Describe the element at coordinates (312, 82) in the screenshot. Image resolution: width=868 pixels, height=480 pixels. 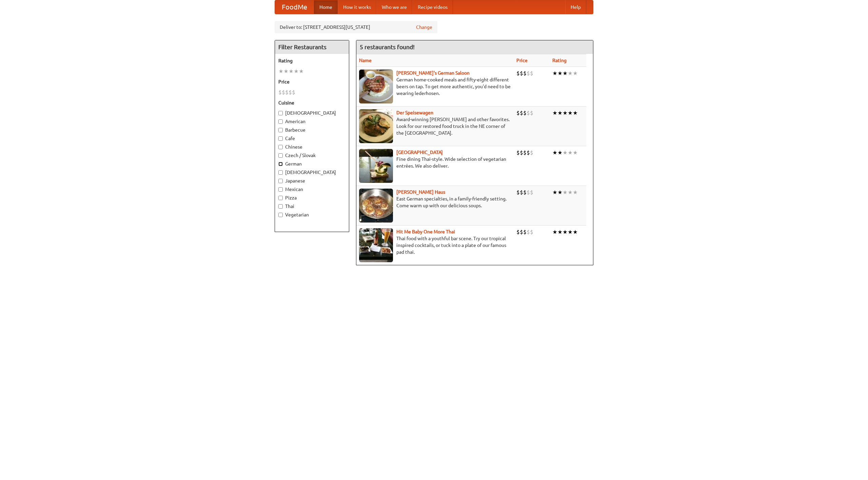
I see `h5: Price` at that location.